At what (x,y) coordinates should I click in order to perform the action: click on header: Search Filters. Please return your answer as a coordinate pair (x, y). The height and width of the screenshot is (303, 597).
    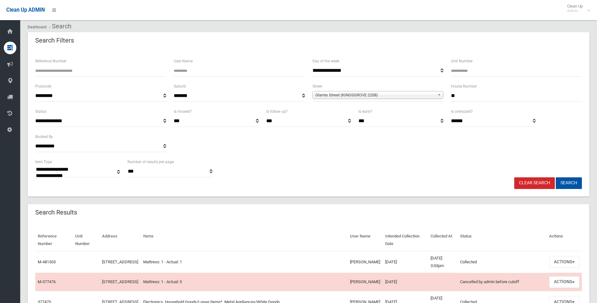
    Looking at the image, I should click on (54, 40).